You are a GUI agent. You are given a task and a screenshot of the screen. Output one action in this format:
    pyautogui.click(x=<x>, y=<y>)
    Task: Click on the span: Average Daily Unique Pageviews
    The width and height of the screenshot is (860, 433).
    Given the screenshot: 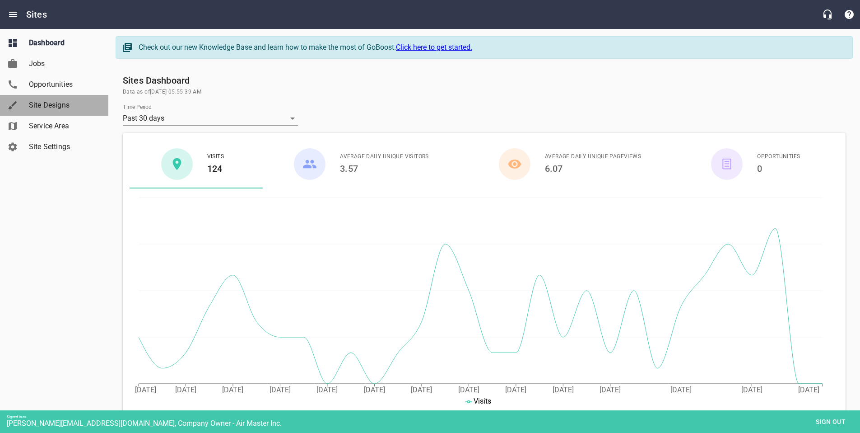 What is the action you would take?
    pyautogui.click(x=593, y=157)
    